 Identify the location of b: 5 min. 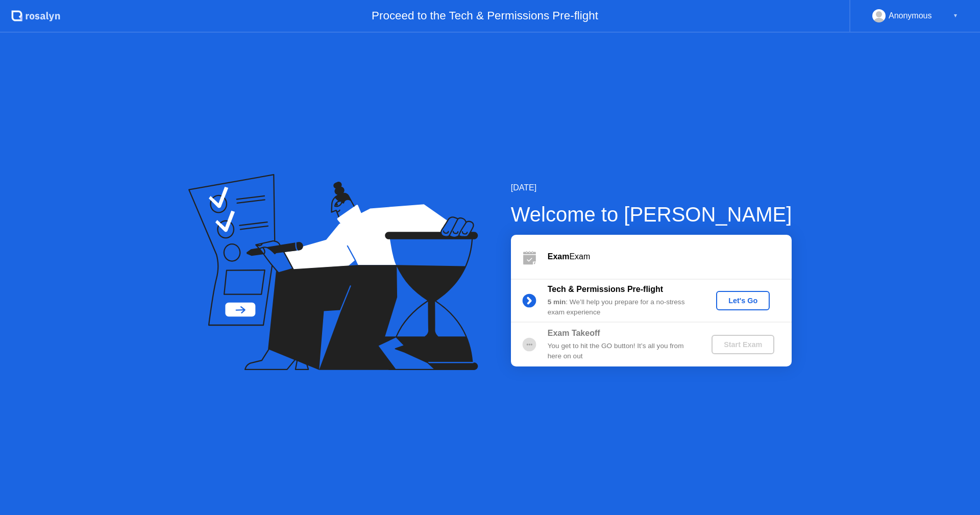
(557, 302).